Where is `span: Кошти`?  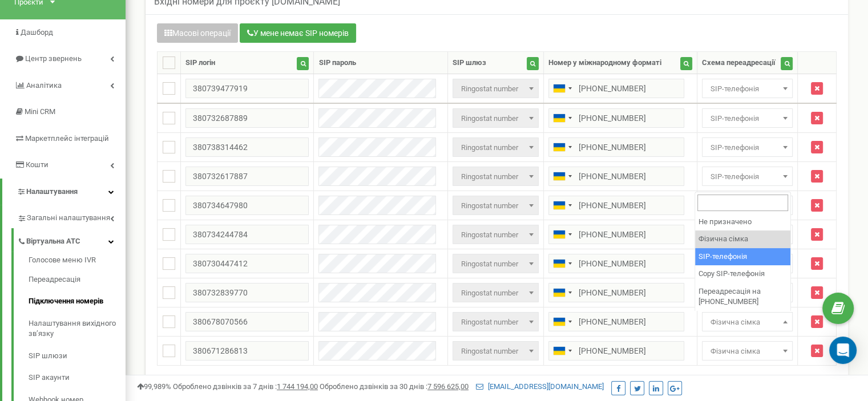 span: Кошти is located at coordinates (37, 164).